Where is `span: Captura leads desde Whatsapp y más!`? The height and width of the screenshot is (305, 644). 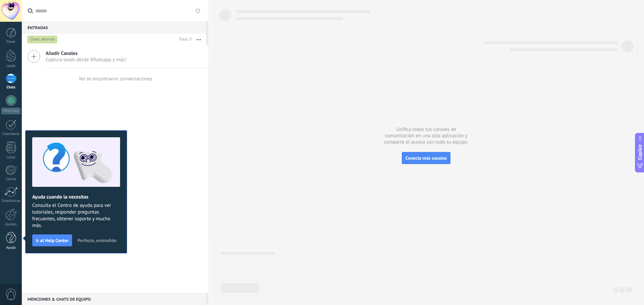 span: Captura leads desde Whatsapp y más! is located at coordinates (86, 60).